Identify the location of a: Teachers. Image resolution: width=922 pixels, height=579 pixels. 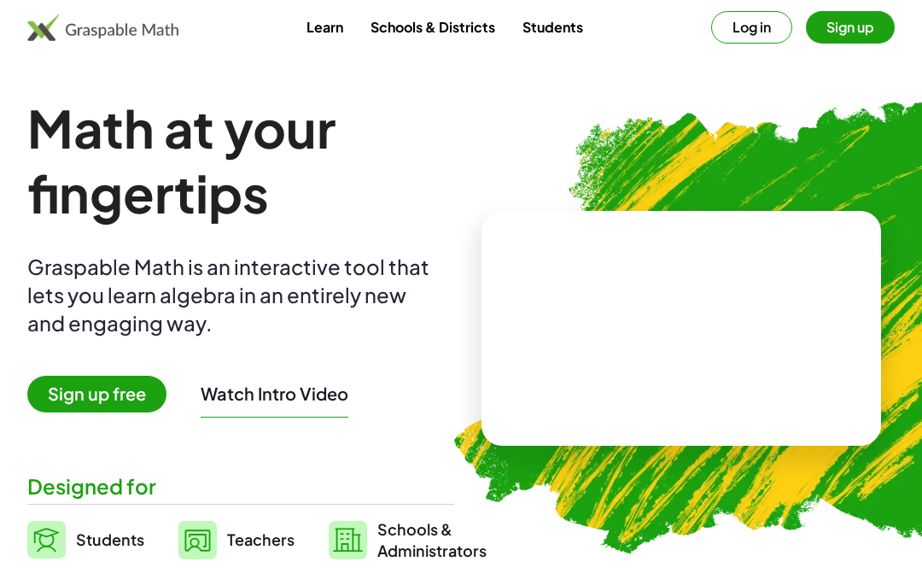
(237, 540).